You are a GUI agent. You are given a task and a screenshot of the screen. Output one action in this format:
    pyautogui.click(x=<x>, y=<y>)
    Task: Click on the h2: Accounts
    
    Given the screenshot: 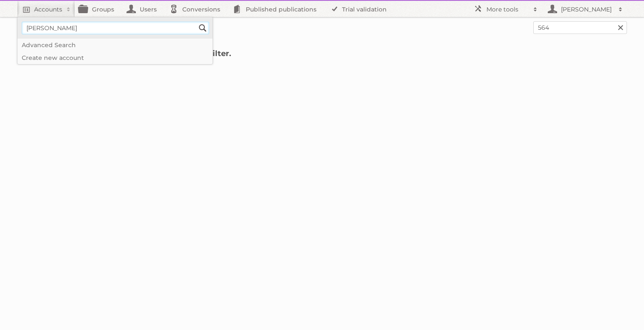 What is the action you would take?
    pyautogui.click(x=48, y=9)
    